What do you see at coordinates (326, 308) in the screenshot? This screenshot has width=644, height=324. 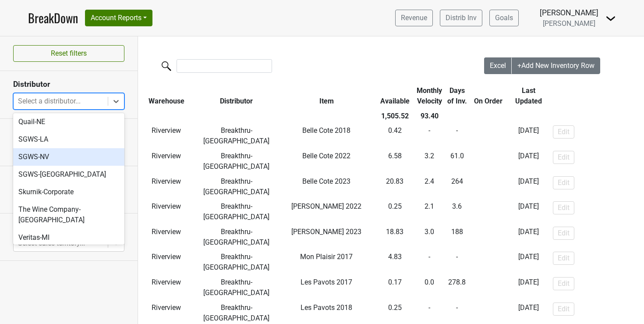 I see `span: Les Pavots 2018` at bounding box center [326, 308].